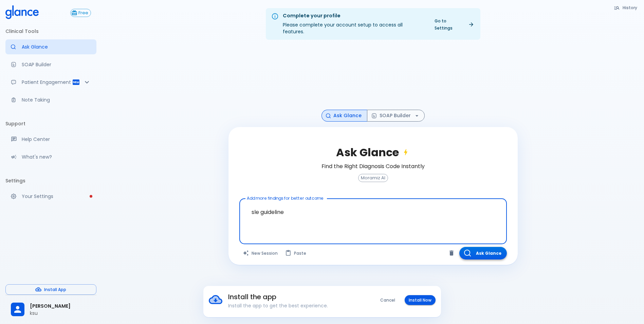 The height and width of the screenshot is (324, 644). Describe the element at coordinates (373, 178) in the screenshot. I see `span: Moramiz AI` at that location.